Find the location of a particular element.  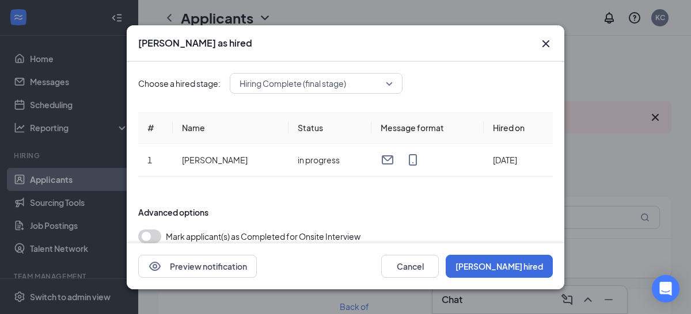

button: Cancel is located at coordinates (410, 266).